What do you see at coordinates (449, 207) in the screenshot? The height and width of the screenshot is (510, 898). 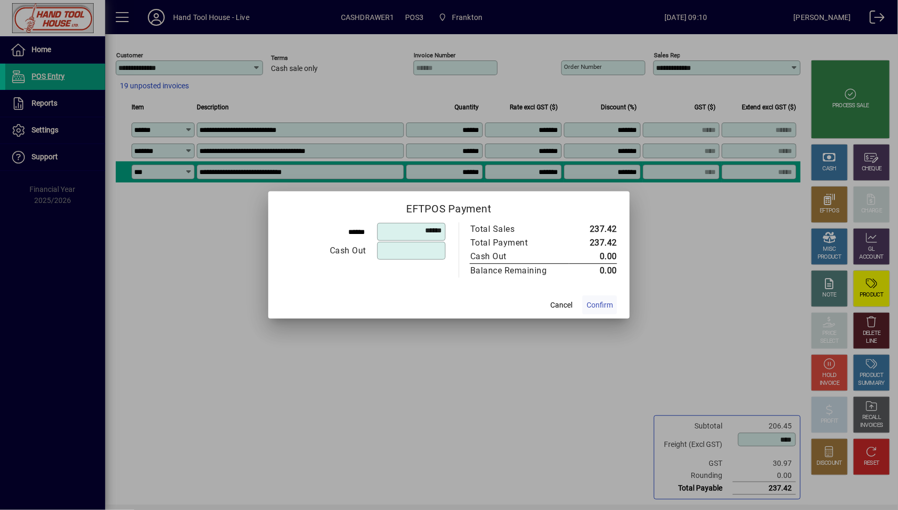 I see `h2: EFTPOS Payment` at bounding box center [449, 207].